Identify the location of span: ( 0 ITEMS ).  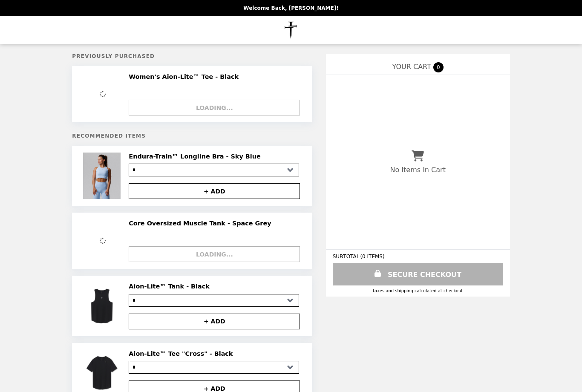
(372, 257).